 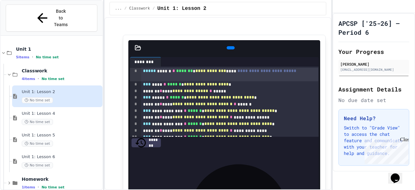 I want to click on h2: Assignment Details, so click(x=374, y=89).